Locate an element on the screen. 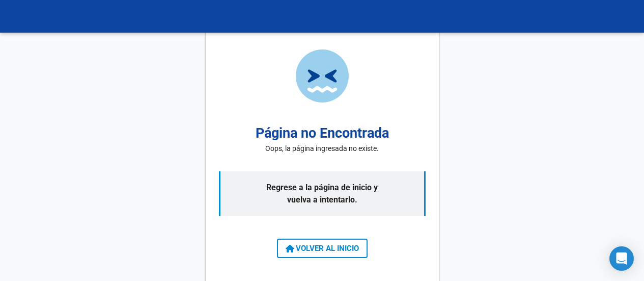  p: Regrese a la página de inicio y vuelva a intentarlo. is located at coordinates (322, 193).